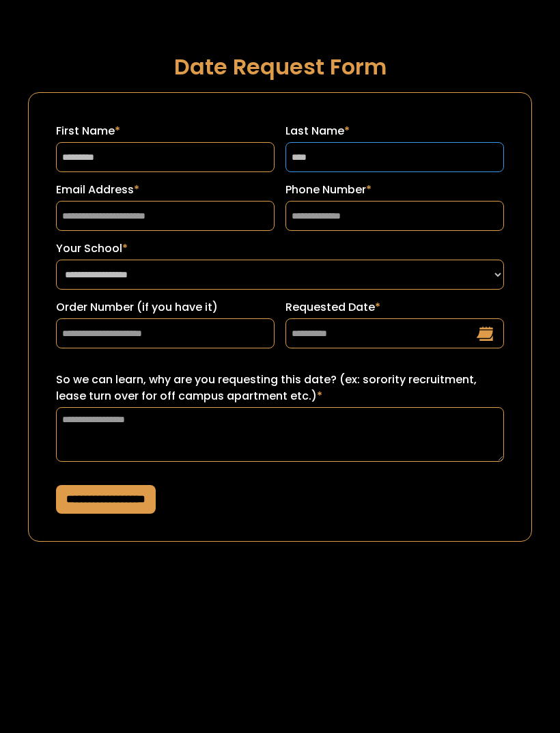 This screenshot has width=560, height=733. I want to click on label: Last Name, so click(395, 131).